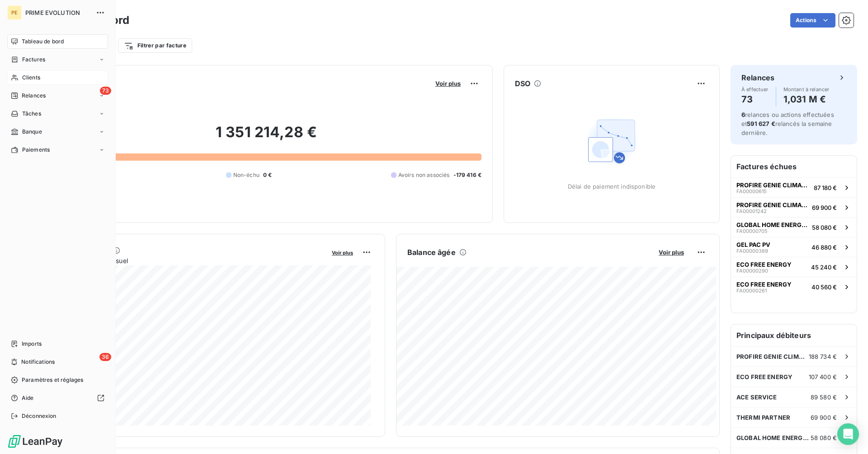 Image resolution: width=868 pixels, height=454 pixels. I want to click on span: Aide, so click(28, 398).